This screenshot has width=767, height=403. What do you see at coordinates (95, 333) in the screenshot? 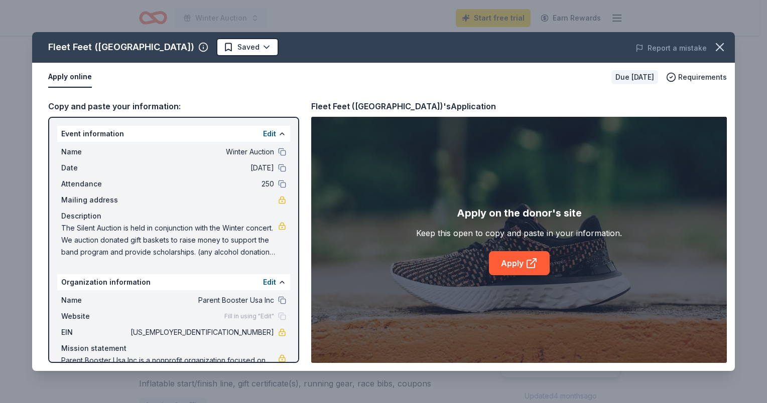
I see `span: EIN` at bounding box center [95, 333].